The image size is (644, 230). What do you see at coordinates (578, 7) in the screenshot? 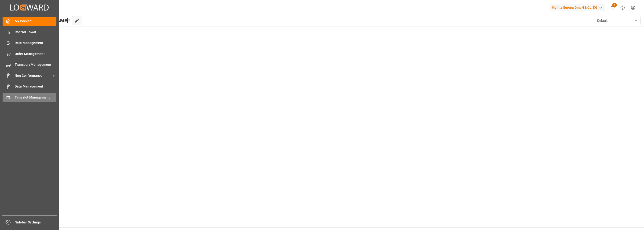
I see `button: Melitta Europa GmbH & Co. KG` at bounding box center [578, 7].